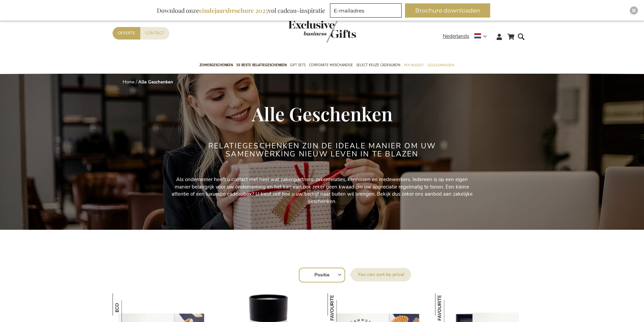 The image size is (644, 322). Describe the element at coordinates (305, 31) in the screenshot. I see `a: store logo` at that location.